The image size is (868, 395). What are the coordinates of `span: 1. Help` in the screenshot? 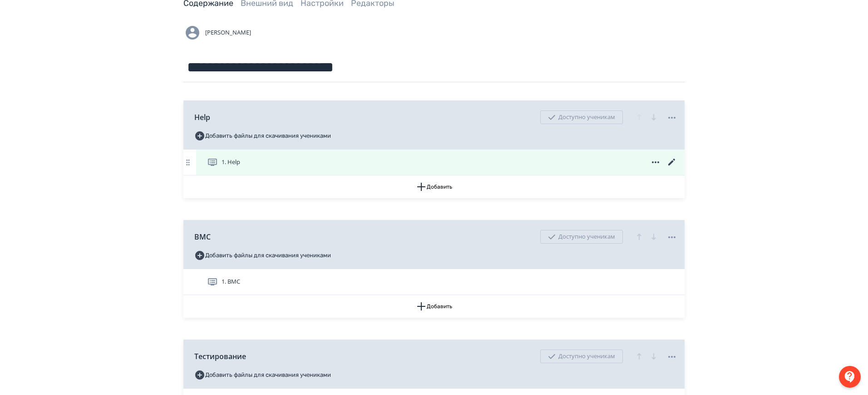 It's located at (230, 163).